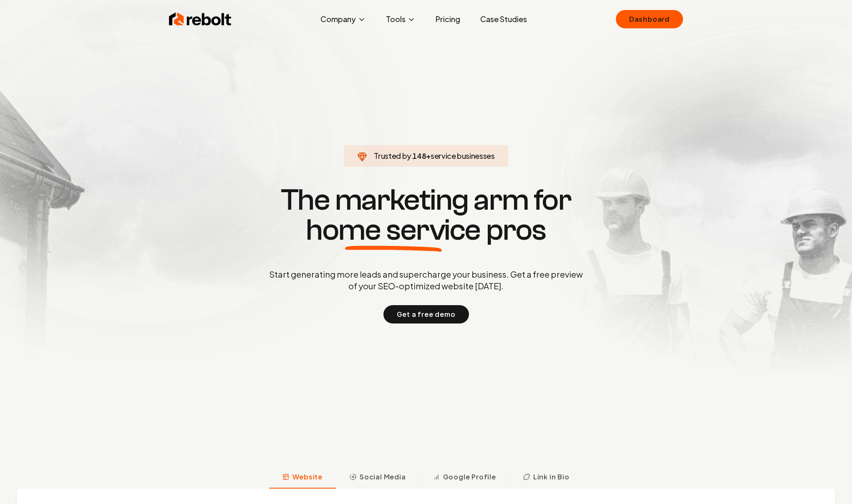 The image size is (852, 504). I want to click on span: home service, so click(393, 230).